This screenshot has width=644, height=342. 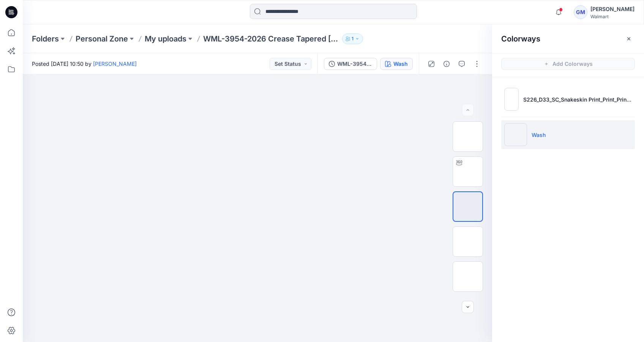 I want to click on button: Wash, so click(x=396, y=64).